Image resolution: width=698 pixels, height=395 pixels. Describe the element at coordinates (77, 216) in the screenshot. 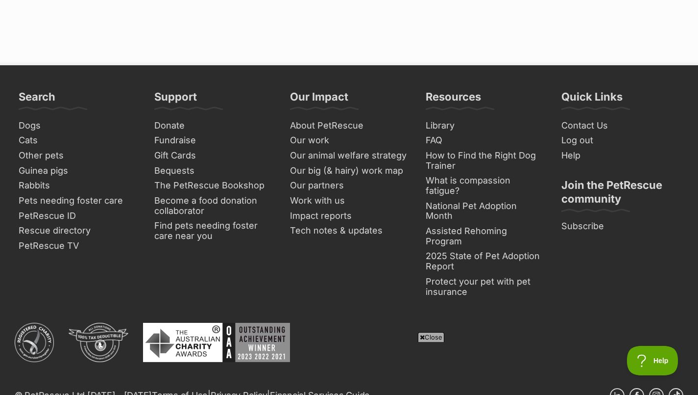

I see `a: PetRescue ID` at that location.